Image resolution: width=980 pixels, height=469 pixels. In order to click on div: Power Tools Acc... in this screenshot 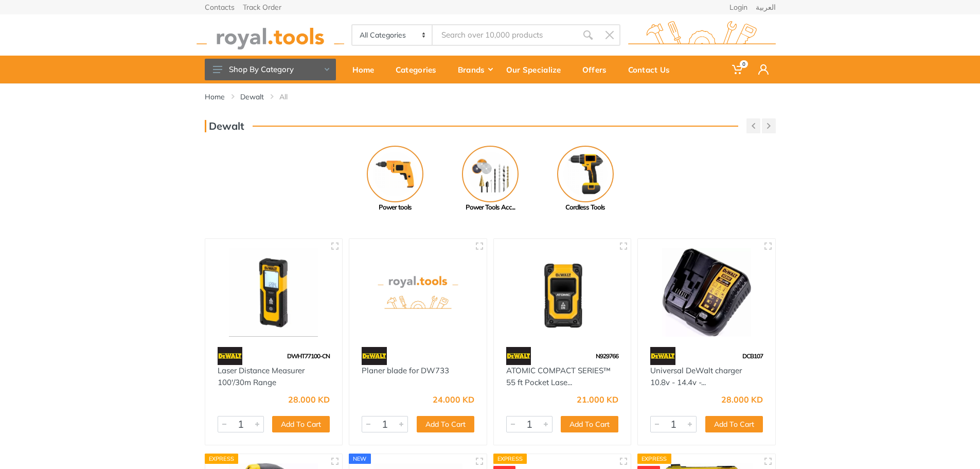, I will do `click(490, 207)`.